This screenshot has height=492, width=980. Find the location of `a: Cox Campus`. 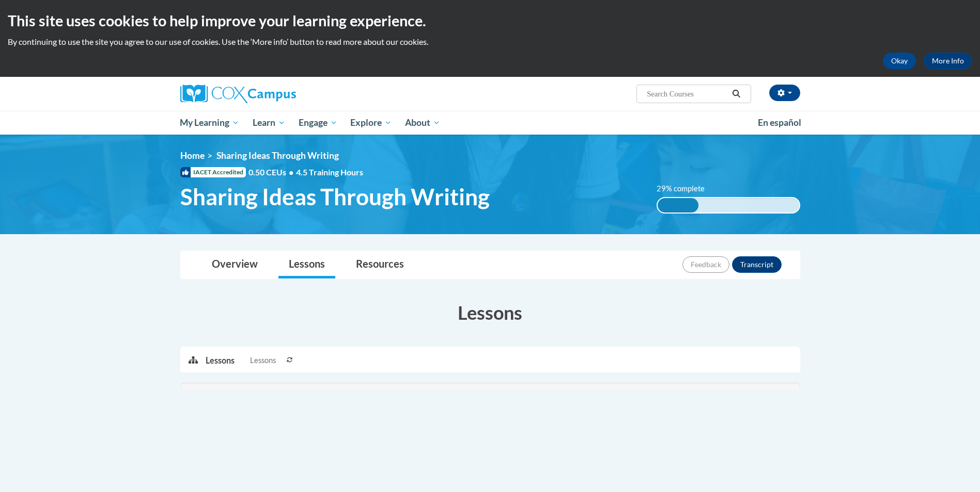

a: Cox Campus is located at coordinates (279, 94).